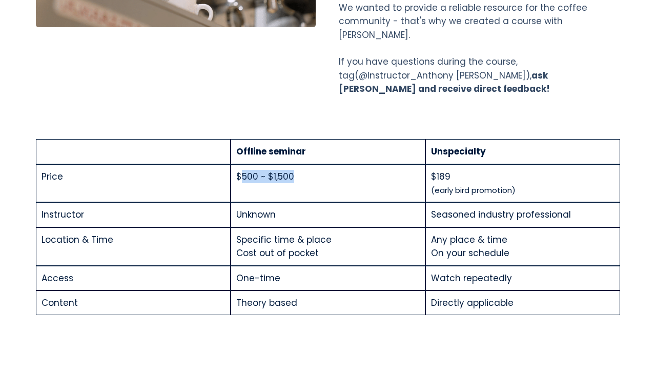  I want to click on span: $189, so click(473, 183).